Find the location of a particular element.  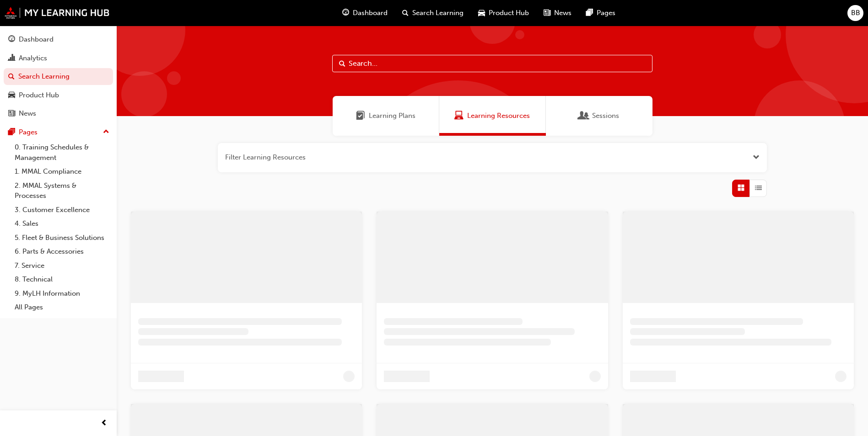

a: search-iconSearch Learning is located at coordinates (433, 13).